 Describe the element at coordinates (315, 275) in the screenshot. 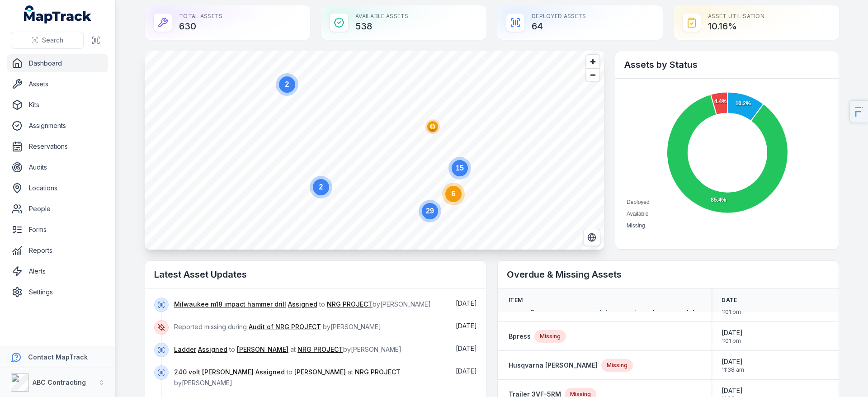

I see `h2: Latest Asset Updates` at that location.